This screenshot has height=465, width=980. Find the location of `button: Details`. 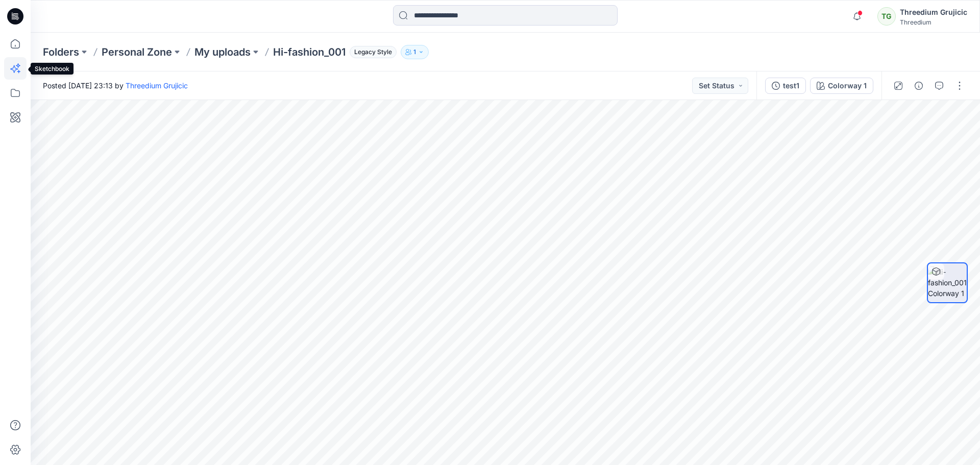

button: Details is located at coordinates (919, 86).